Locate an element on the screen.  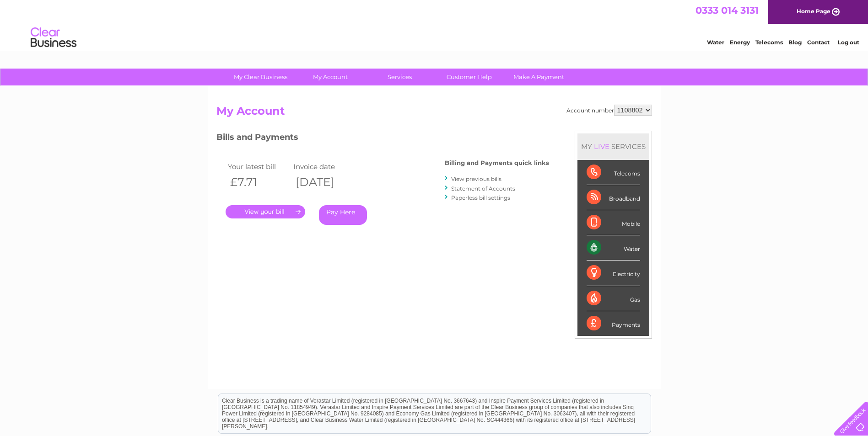
a: Services is located at coordinates (400, 77).